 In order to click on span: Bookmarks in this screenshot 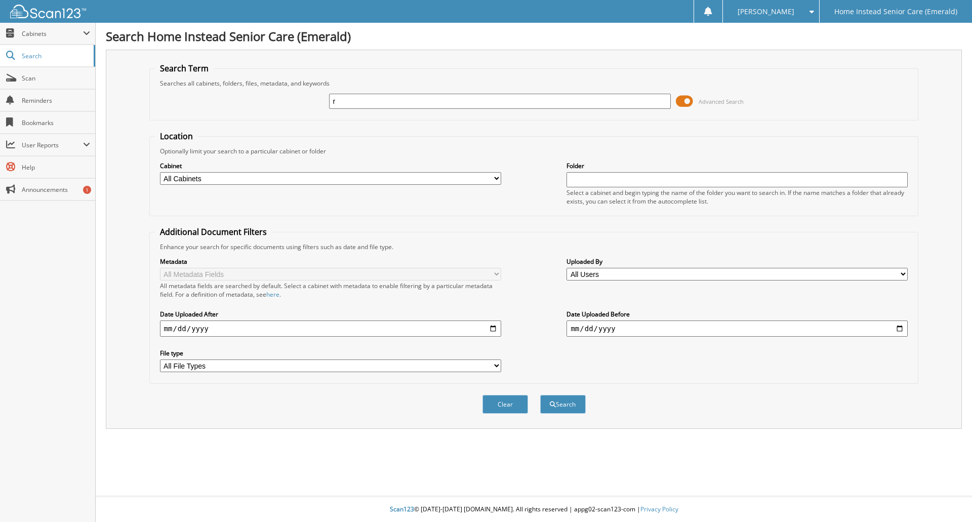, I will do `click(56, 123)`.